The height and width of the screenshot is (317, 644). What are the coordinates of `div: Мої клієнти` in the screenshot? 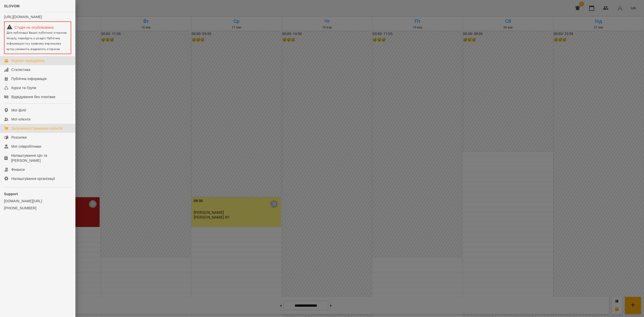 It's located at (21, 119).